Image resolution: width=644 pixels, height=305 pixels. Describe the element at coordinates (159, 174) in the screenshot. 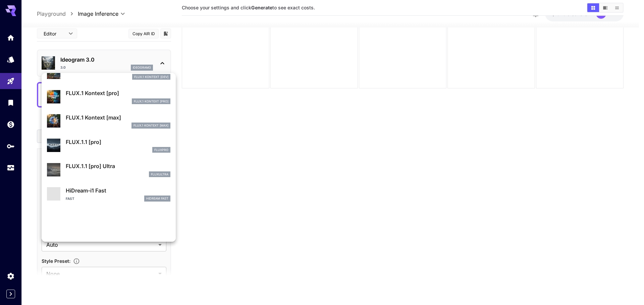

I see `p: fluxultra` at that location.